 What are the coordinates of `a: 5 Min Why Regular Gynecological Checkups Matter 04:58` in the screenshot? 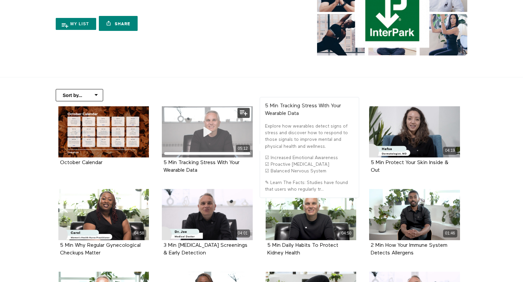 It's located at (104, 214).